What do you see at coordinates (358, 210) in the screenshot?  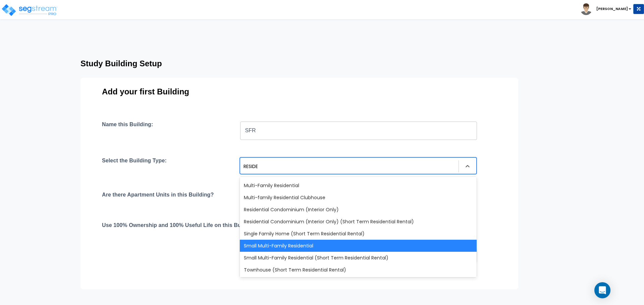 I see `div: Residential Condominium (Interior Only)` at bounding box center [358, 210].